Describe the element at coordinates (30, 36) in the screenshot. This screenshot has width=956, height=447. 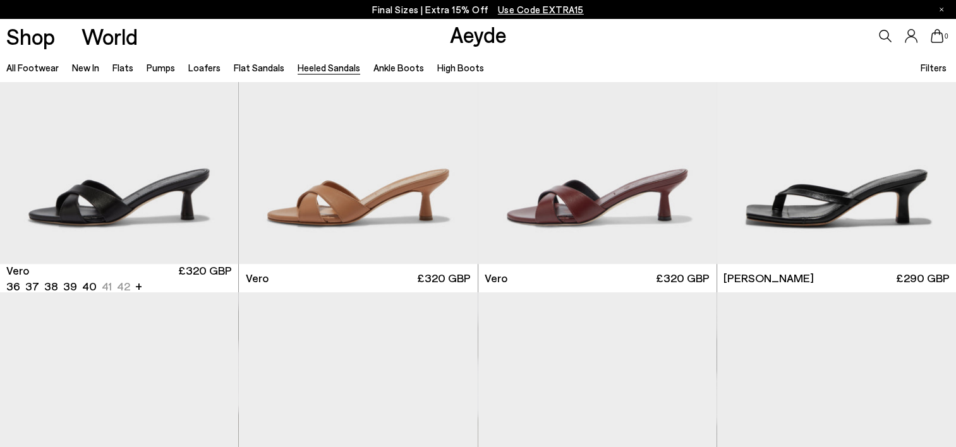
I see `a: Shop` at that location.